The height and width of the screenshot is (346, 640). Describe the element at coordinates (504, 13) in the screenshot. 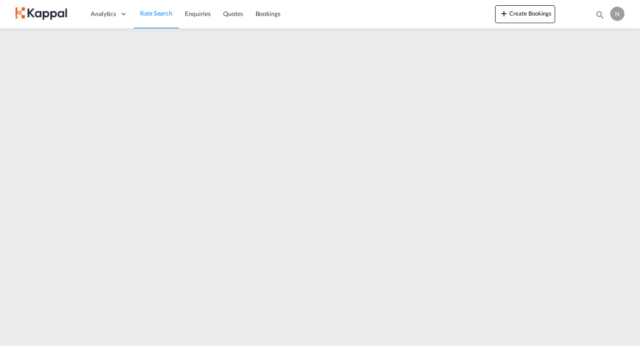

I see `md-icon: icon-plus 400-fg` at that location.